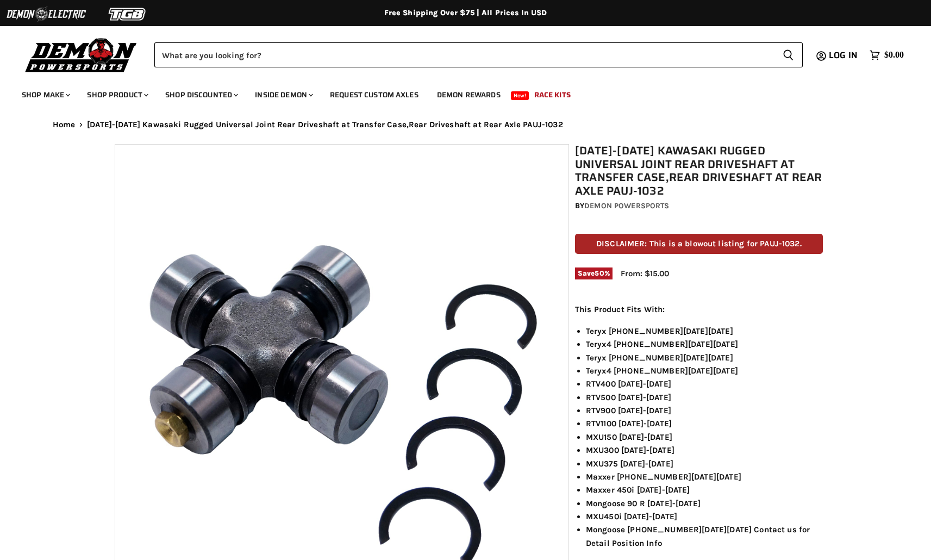  What do you see at coordinates (552, 95) in the screenshot?
I see `a: Race Kits` at bounding box center [552, 95].